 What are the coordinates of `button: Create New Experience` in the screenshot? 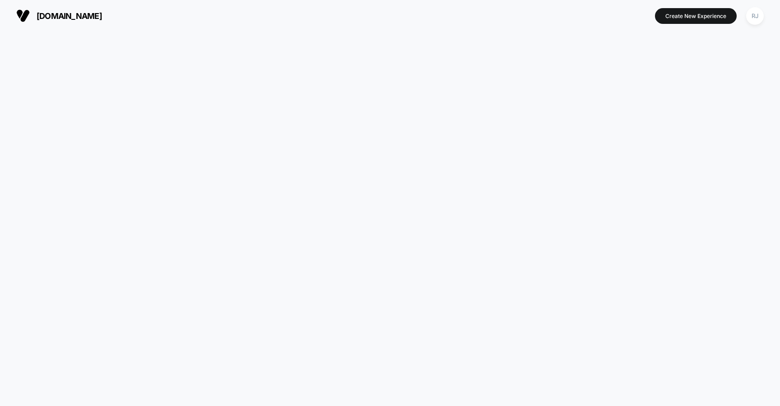 It's located at (695, 16).